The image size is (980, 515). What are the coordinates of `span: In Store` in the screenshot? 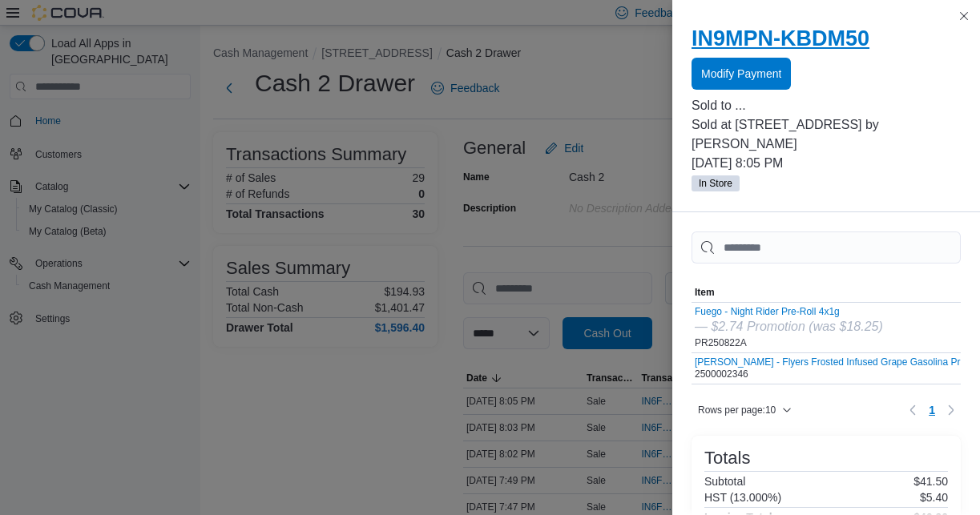 It's located at (715, 183).